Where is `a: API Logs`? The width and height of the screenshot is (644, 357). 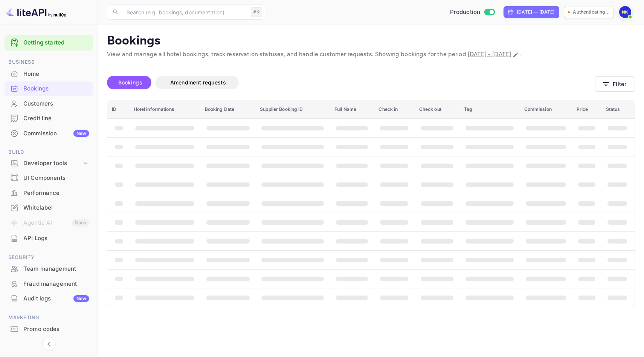 a: API Logs is located at coordinates (48, 238).